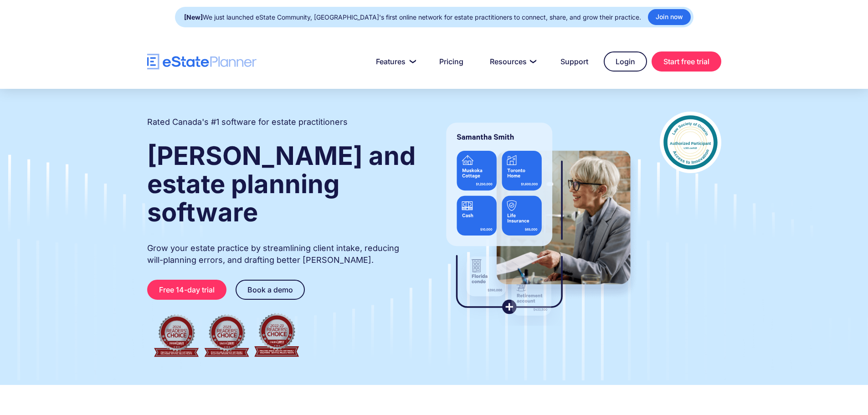 The image size is (868, 415). Describe the element at coordinates (187, 290) in the screenshot. I see `a: Free 14-day trial` at that location.